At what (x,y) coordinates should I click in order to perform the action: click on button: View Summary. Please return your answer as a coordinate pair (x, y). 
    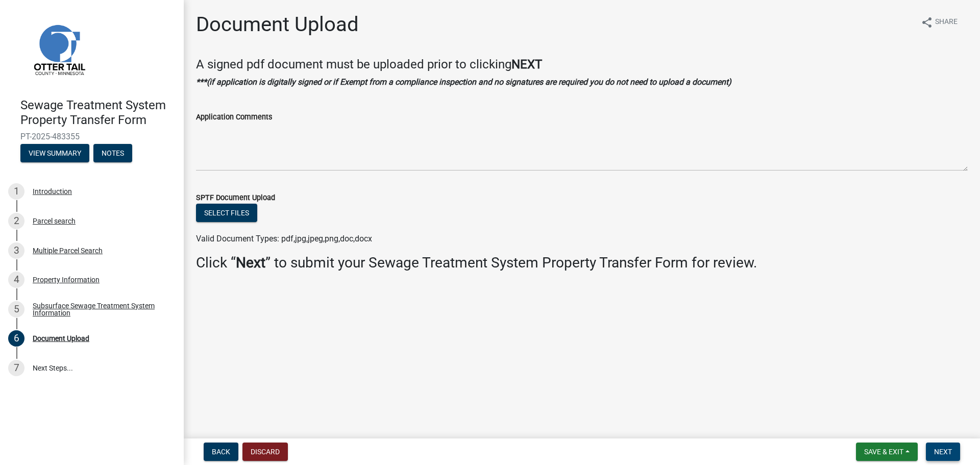
    Looking at the image, I should click on (54, 153).